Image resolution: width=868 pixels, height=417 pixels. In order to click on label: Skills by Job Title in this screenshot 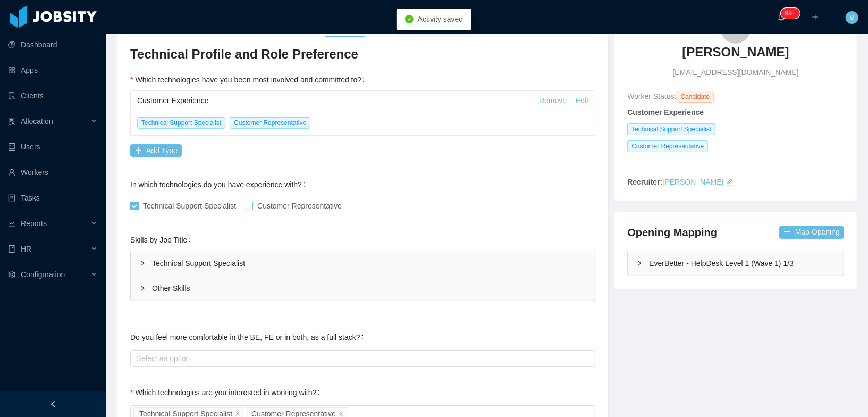, I will do `click(162, 240)`.